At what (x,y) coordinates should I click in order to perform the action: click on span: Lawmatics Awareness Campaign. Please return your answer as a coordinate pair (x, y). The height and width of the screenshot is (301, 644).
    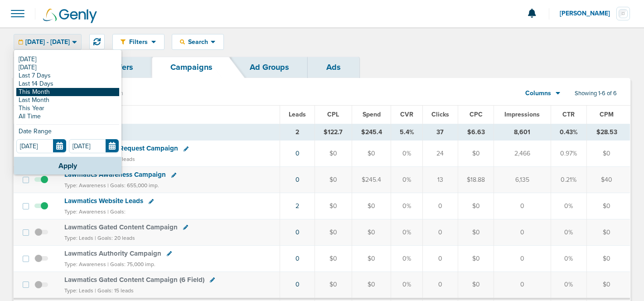
    Looking at the image, I should click on (115, 175).